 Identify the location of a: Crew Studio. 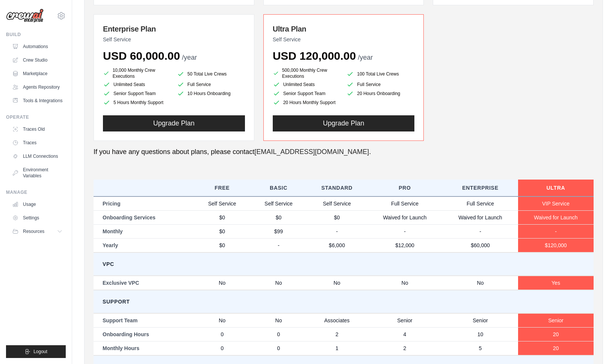
(37, 60).